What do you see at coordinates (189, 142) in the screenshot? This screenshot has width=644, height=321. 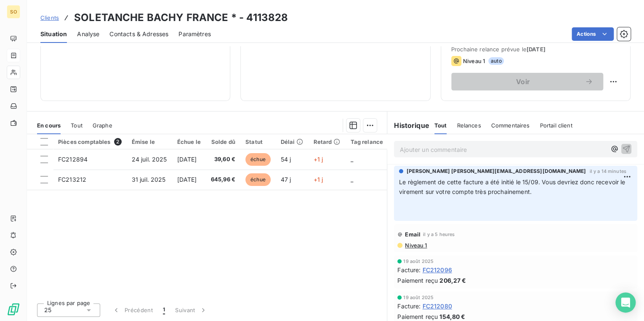 I see `div: Échue le` at bounding box center [189, 142].